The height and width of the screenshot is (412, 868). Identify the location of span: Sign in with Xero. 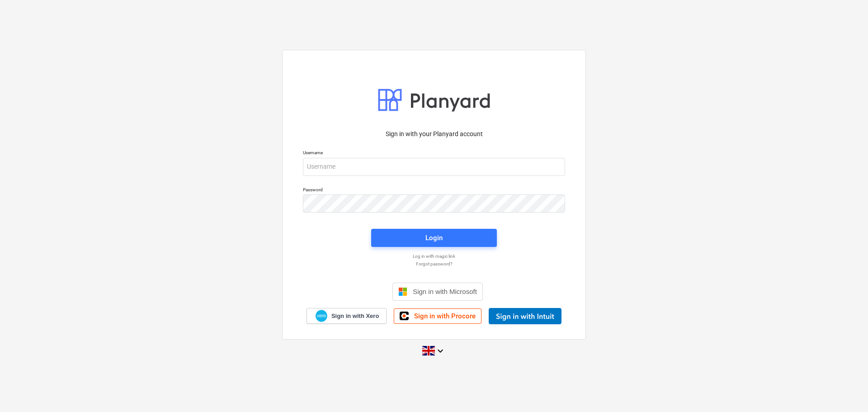
(355, 316).